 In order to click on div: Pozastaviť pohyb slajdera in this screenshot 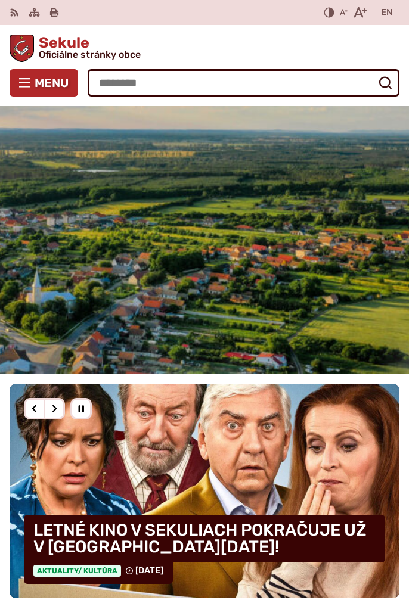, I will do `click(81, 409)`.